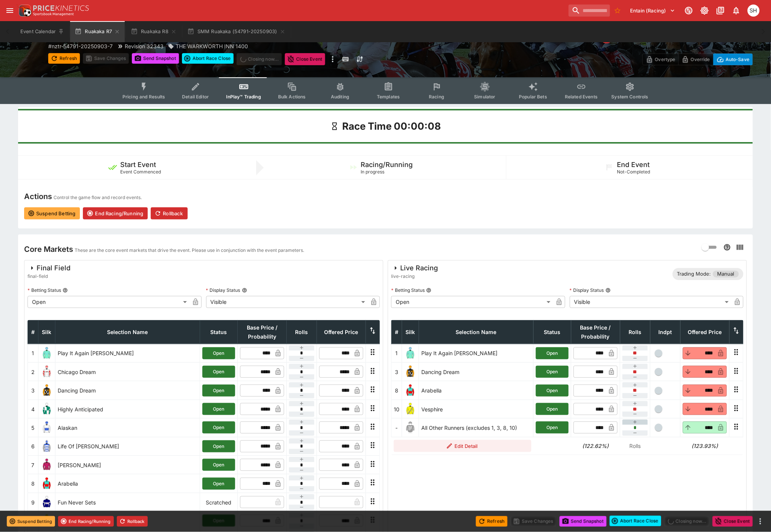 This screenshot has width=771, height=532. Describe the element at coordinates (144, 96) in the screenshot. I see `span: Pricing and Results` at that location.